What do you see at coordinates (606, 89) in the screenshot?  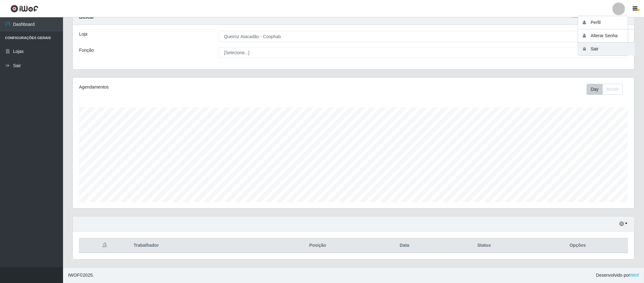 I see `div: Toolbar with button groups` at bounding box center [606, 89].